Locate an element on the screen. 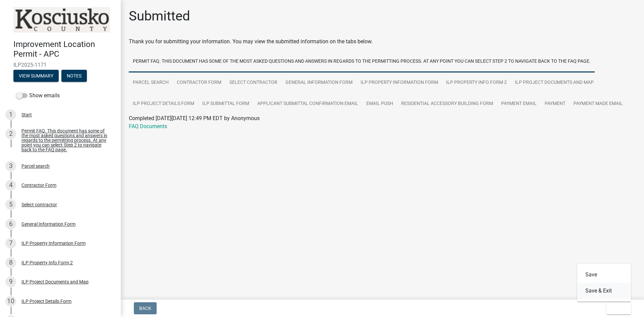 The image size is (644, 317). div: Permit FAQ. This document has some of the most asked questions and answers in regards to the perm... is located at coordinates (66, 140).